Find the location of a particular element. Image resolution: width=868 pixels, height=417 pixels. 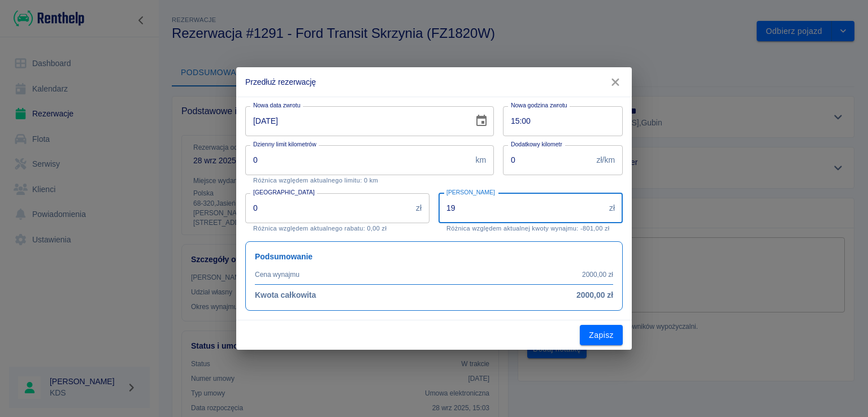

input: DD-MM-YYYY is located at coordinates (355, 121).